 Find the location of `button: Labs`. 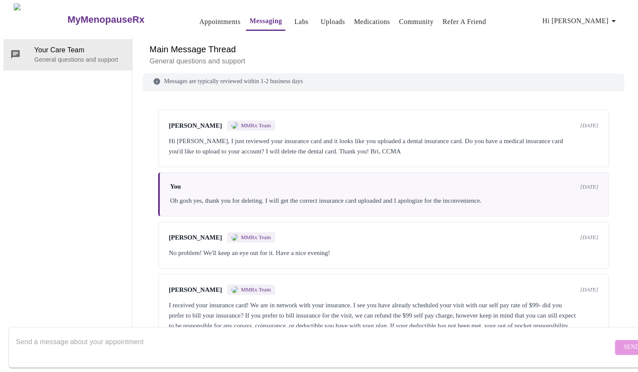

button: Labs is located at coordinates (301, 22).